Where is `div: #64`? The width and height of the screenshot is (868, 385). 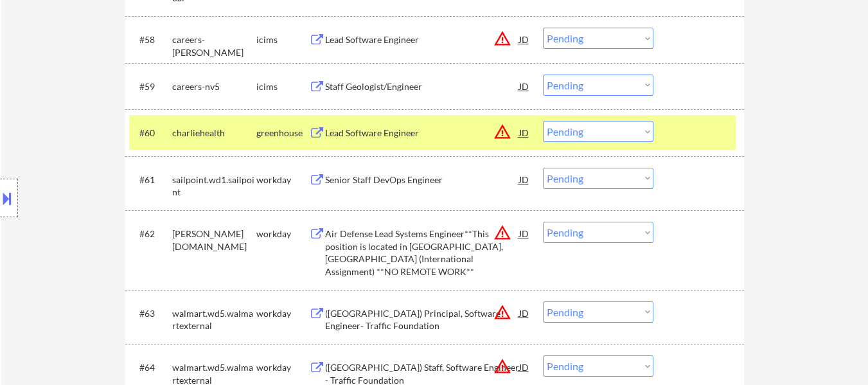 div: #64 is located at coordinates (150, 367).